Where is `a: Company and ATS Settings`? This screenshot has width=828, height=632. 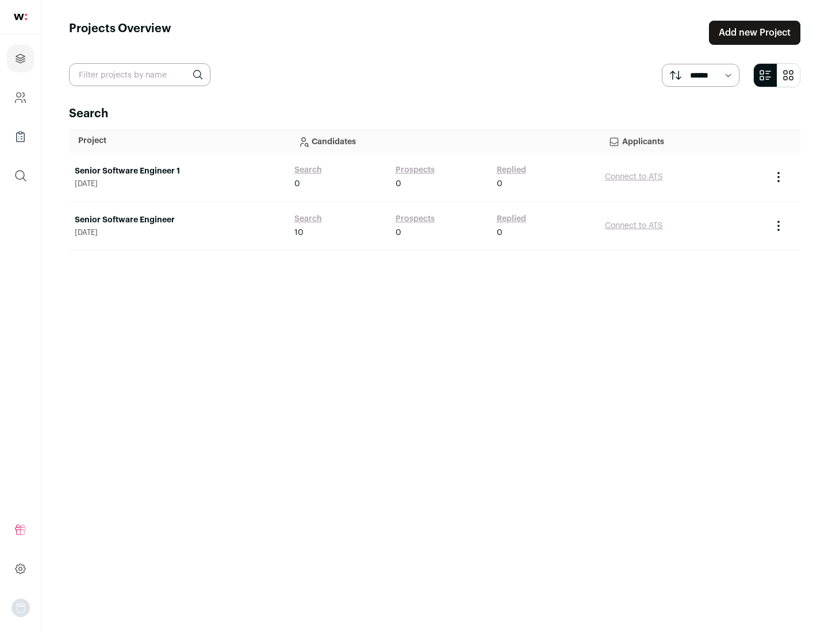
a: Company and ATS Settings is located at coordinates (20, 98).